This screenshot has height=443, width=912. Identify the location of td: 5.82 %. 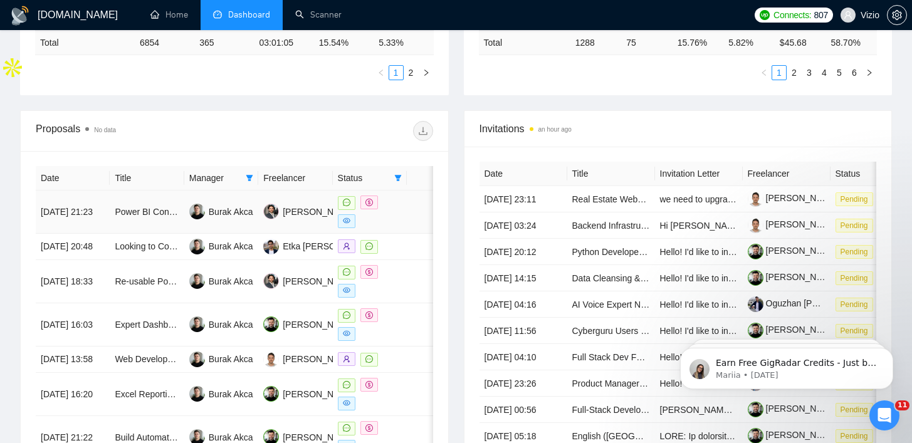
(749, 42).